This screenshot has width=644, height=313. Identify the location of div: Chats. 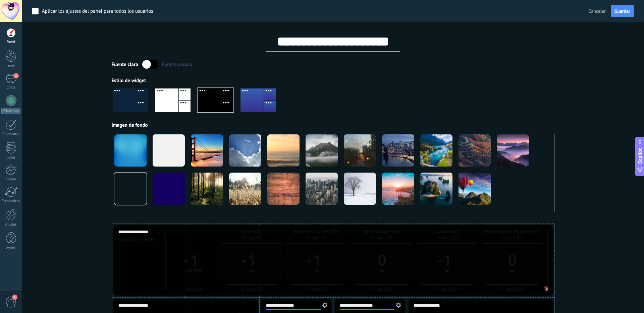
(11, 87).